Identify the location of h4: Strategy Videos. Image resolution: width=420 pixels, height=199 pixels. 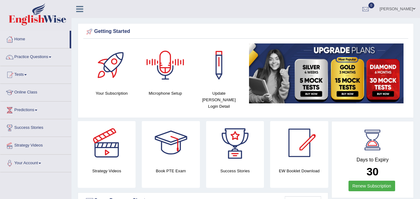
(107, 171).